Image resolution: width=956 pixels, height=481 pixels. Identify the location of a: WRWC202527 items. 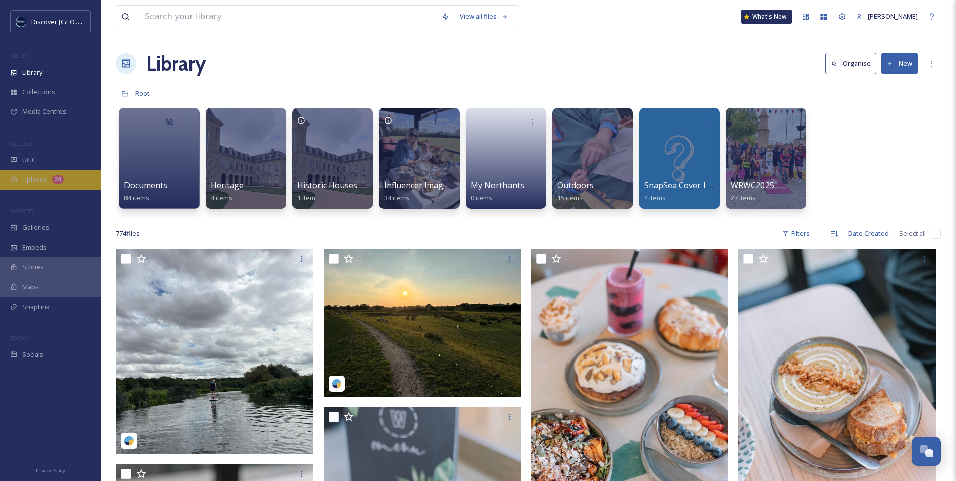
(753, 191).